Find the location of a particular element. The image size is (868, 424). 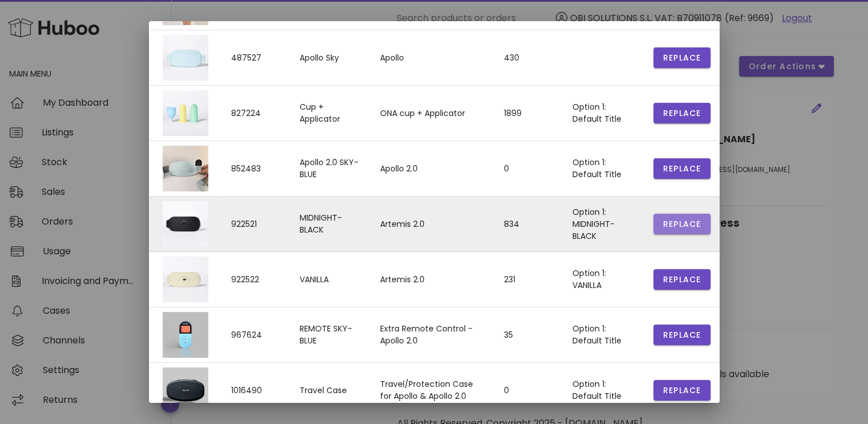

td: Extra Remote Control - Apollo 2.0 is located at coordinates (433, 335).